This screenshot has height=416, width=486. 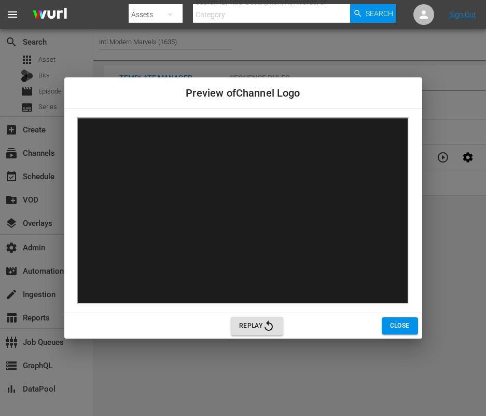 I want to click on span: Search, so click(x=379, y=13).